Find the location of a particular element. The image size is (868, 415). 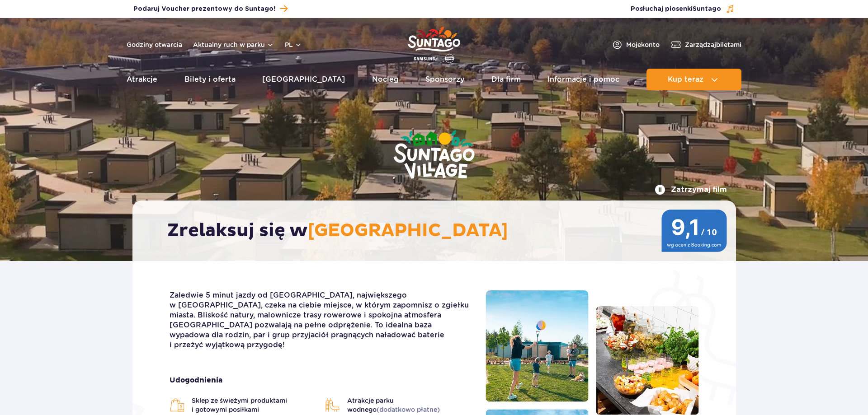

span: Atrakcje parku wodnego is located at coordinates (409, 405).